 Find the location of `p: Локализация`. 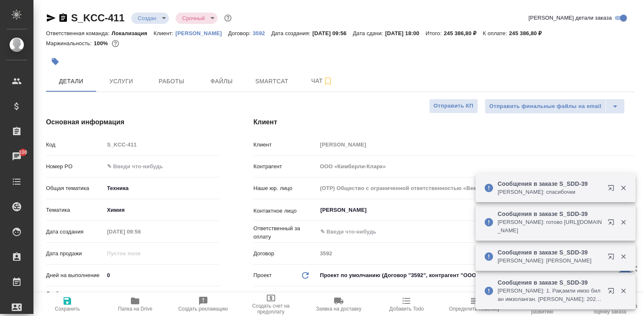

p: Локализация is located at coordinates (132, 33).